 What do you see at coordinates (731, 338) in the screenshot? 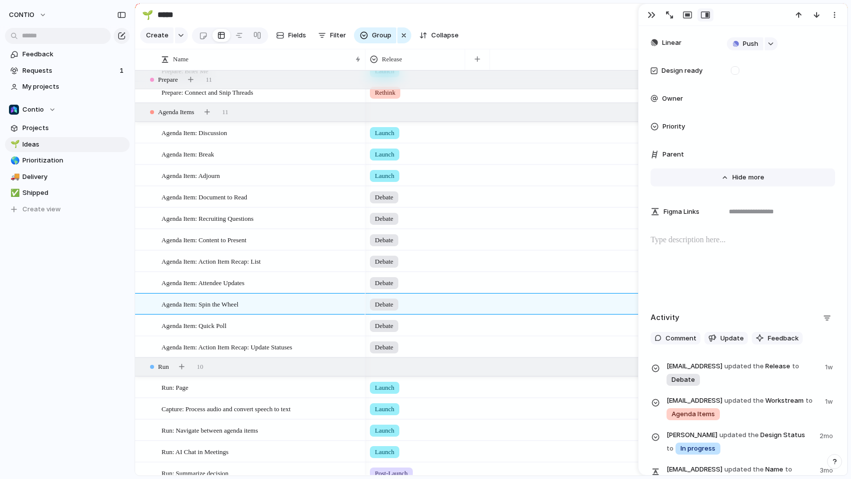
I see `span: Update` at bounding box center [731, 338].